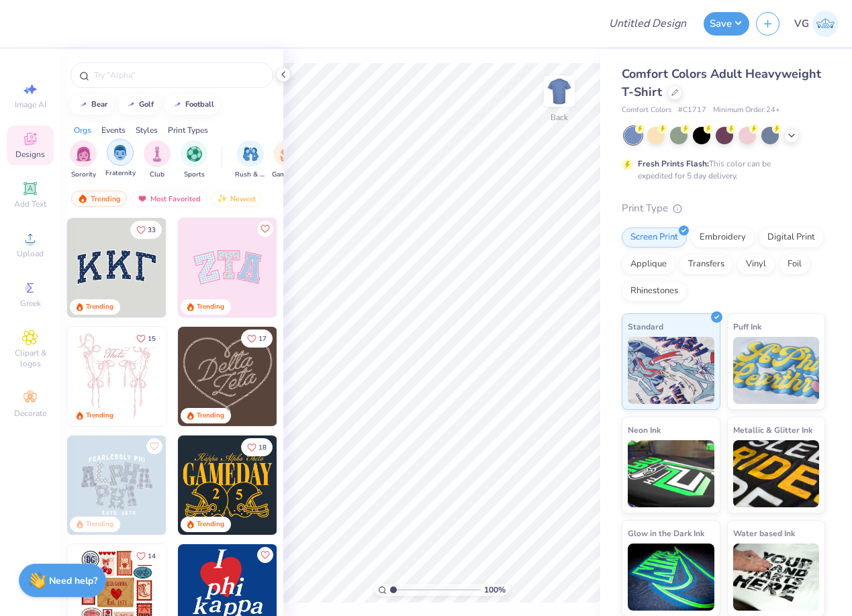  Describe the element at coordinates (30, 253) in the screenshot. I see `span: Upload` at that location.